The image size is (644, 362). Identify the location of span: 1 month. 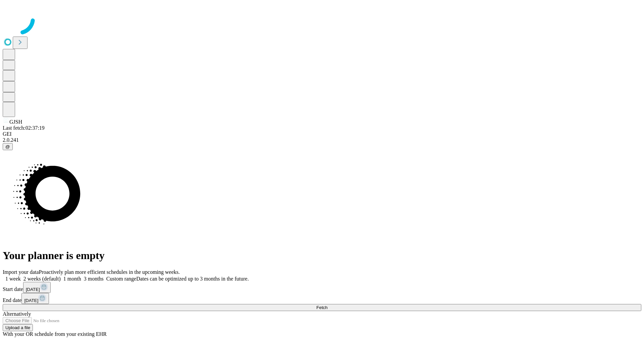
(72, 279).